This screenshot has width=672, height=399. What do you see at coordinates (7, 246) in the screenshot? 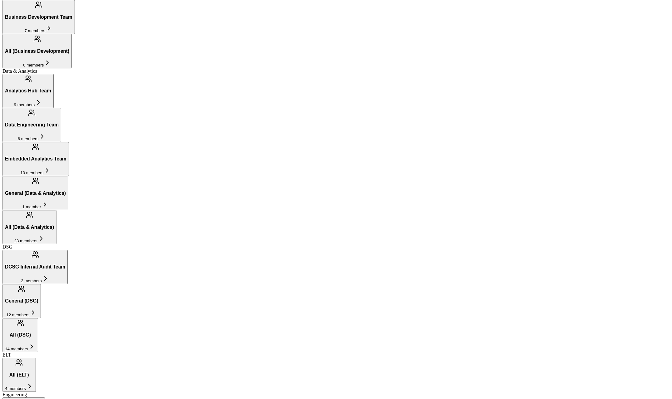
I see `span: DSG` at bounding box center [7, 246].